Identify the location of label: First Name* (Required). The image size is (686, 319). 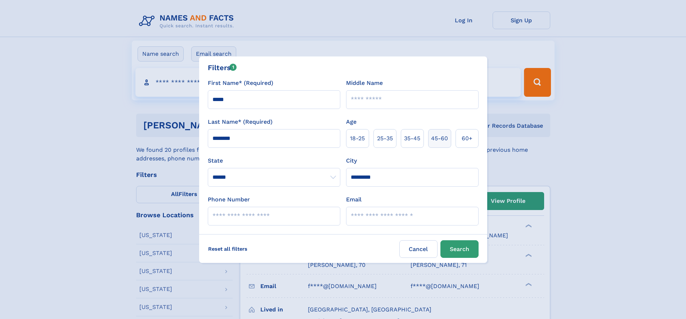
(241, 83).